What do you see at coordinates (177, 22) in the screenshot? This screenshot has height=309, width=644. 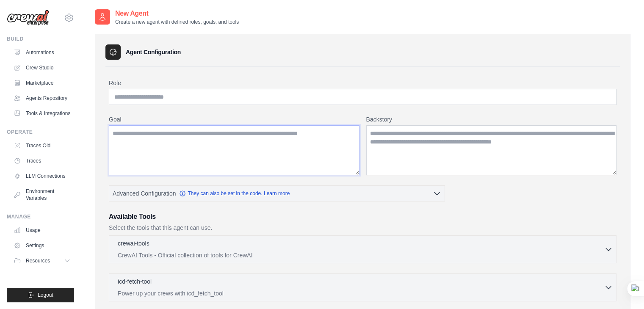 I see `p: Create a new agent with defined roles, goals, and tools` at bounding box center [177, 22].